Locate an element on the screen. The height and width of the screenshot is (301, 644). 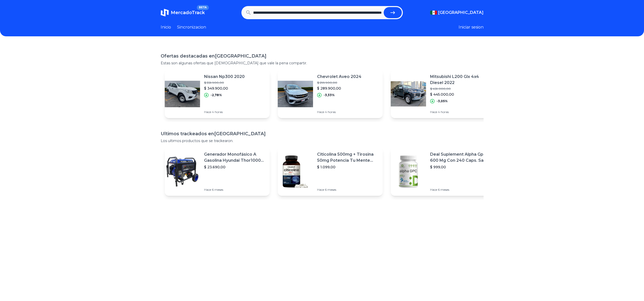
img: MercadoTrack is located at coordinates (165, 13).